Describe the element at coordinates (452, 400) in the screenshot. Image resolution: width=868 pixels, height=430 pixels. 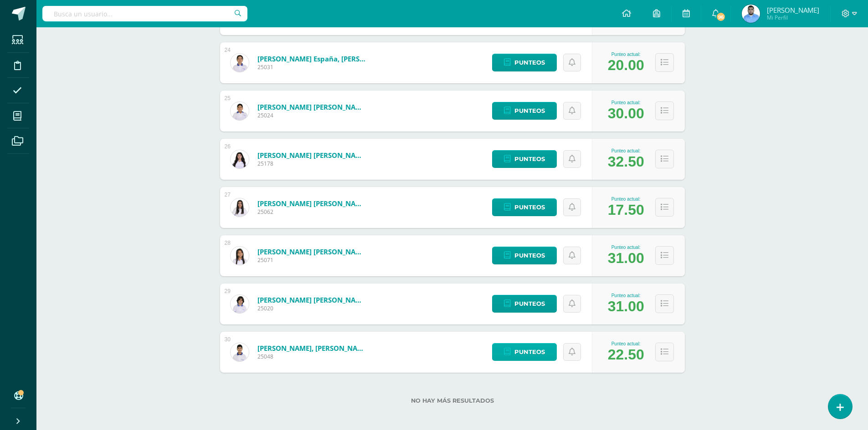
I see `label: No hay más resultados` at that location.